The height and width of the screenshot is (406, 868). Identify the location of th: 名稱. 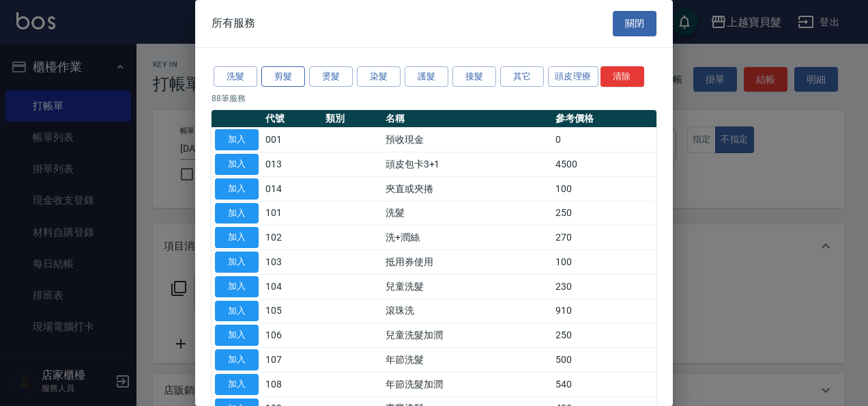
(467, 119).